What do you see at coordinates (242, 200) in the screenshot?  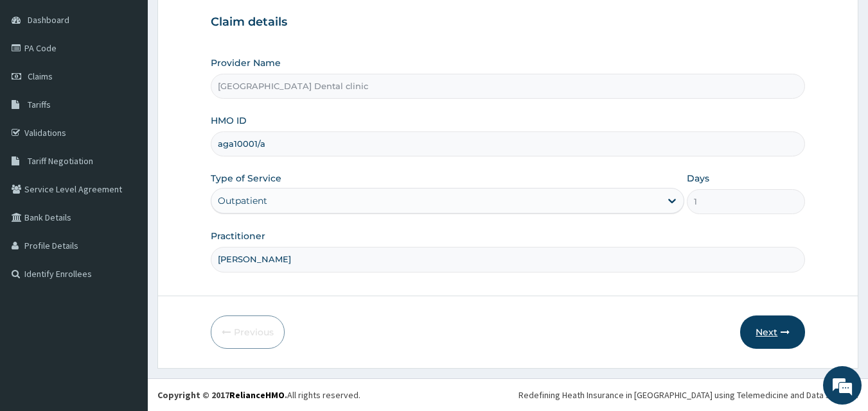 I see `div: Outpatient` at bounding box center [242, 200].